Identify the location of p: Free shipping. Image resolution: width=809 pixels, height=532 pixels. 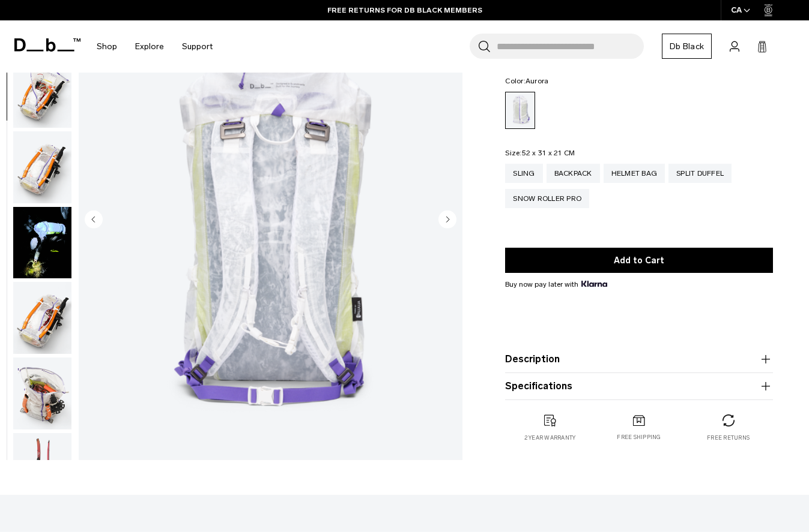
(638, 438).